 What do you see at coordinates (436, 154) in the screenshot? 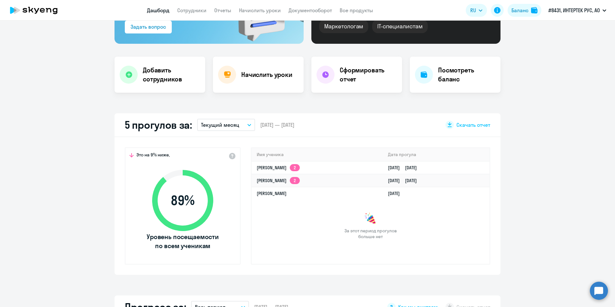
I see `th: Дата прогула` at bounding box center [436, 154].